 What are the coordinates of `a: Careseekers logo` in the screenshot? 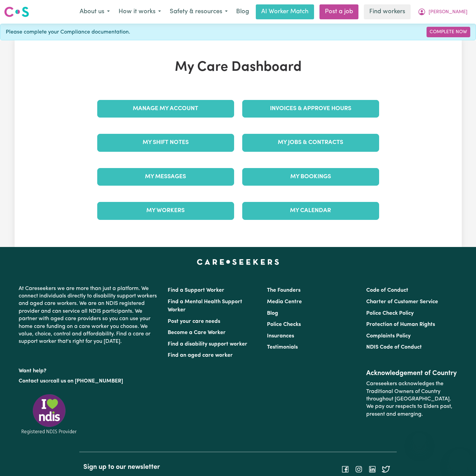 It's located at (17, 12).